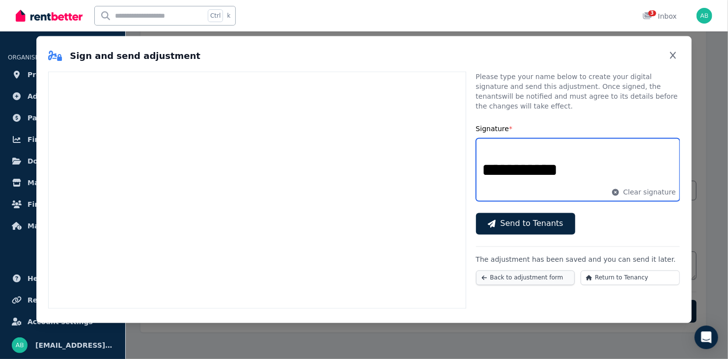 This screenshot has width=728, height=359. Describe the element at coordinates (673, 55) in the screenshot. I see `button: Close` at that location.